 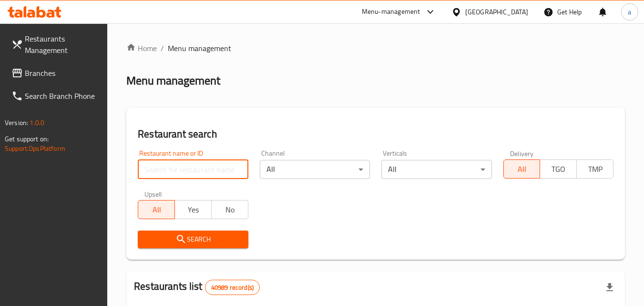 What do you see at coordinates (595, 169) in the screenshot?
I see `button: TMP` at bounding box center [595, 169].